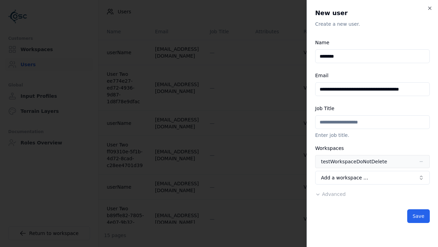 The width and height of the screenshot is (438, 247). I want to click on h2: New user, so click(373, 13).